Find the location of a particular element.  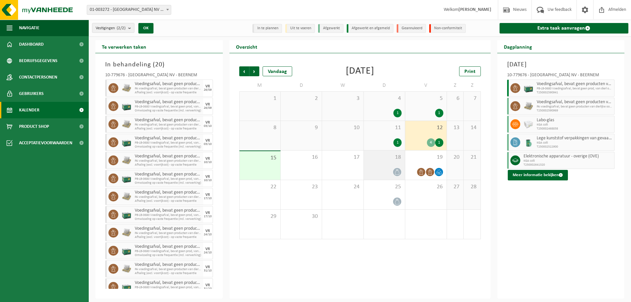

img: PB-LB-0680-HPE-GY-02 is located at coordinates (529, 124).